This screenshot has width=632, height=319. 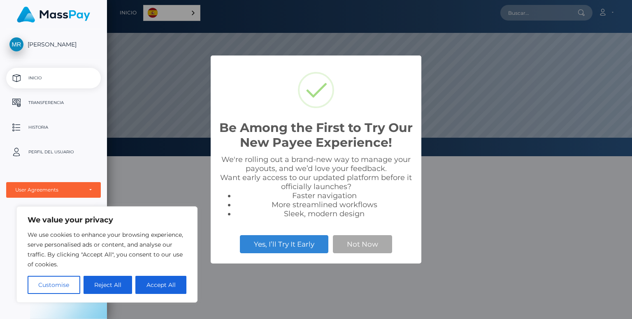 What do you see at coordinates (316, 187) in the screenshot?
I see `div: We're rolling out a brand-new way to manage your payouts, and we’d love your feedback. Want early...` at bounding box center [316, 187].